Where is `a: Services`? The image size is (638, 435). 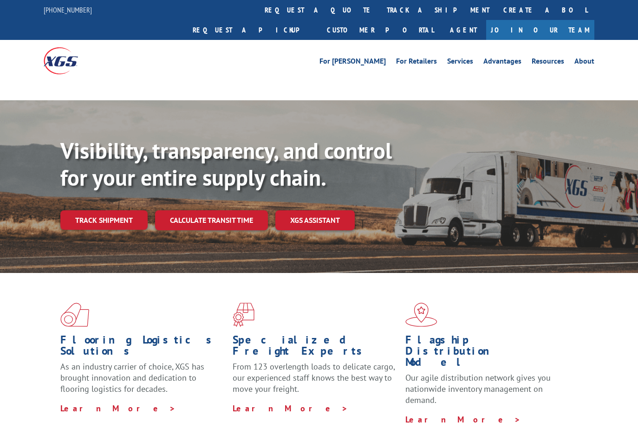 a: Services is located at coordinates (460, 63).